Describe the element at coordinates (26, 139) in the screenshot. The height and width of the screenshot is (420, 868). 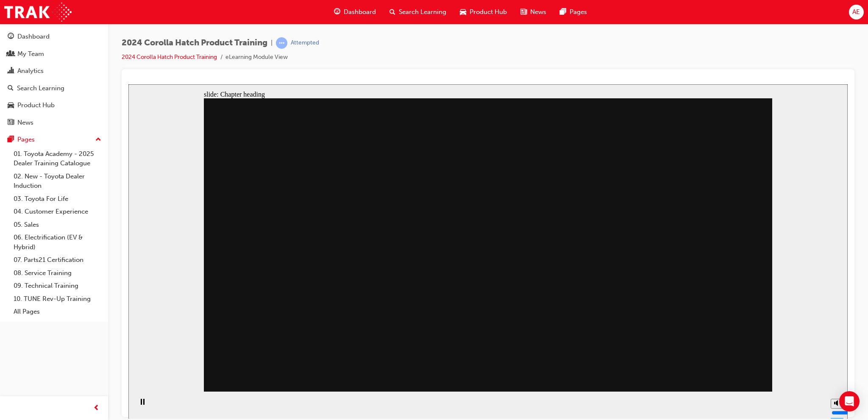
I see `div: Pages` at that location.